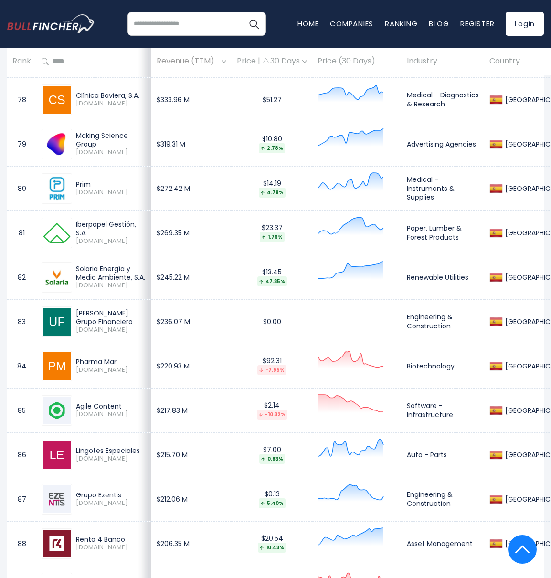 The height and width of the screenshot is (578, 551). I want to click on button: Search, so click(254, 24).